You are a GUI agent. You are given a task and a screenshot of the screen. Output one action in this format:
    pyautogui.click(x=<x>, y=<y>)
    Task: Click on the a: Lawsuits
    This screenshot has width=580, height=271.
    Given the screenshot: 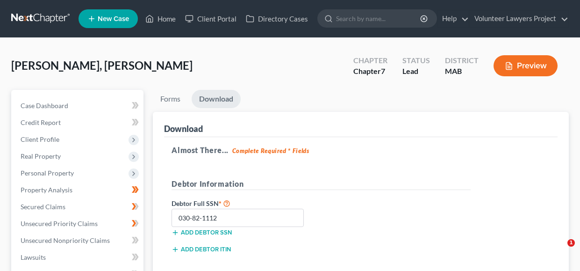 What is the action you would take?
    pyautogui.click(x=78, y=257)
    